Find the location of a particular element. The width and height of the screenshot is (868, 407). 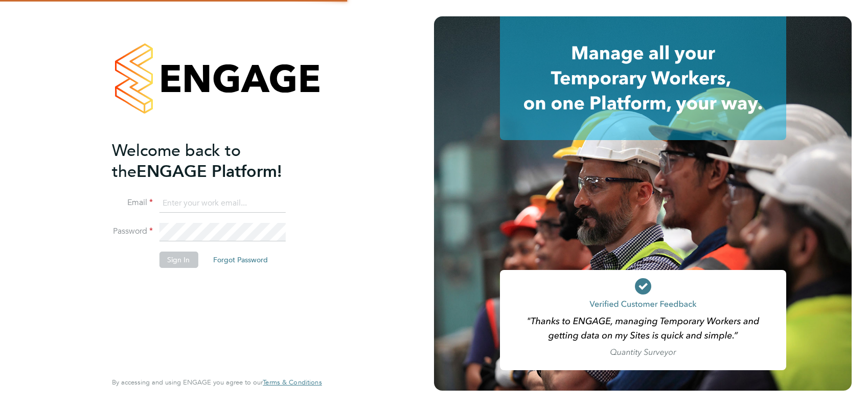

label: Email is located at coordinates (132, 202).